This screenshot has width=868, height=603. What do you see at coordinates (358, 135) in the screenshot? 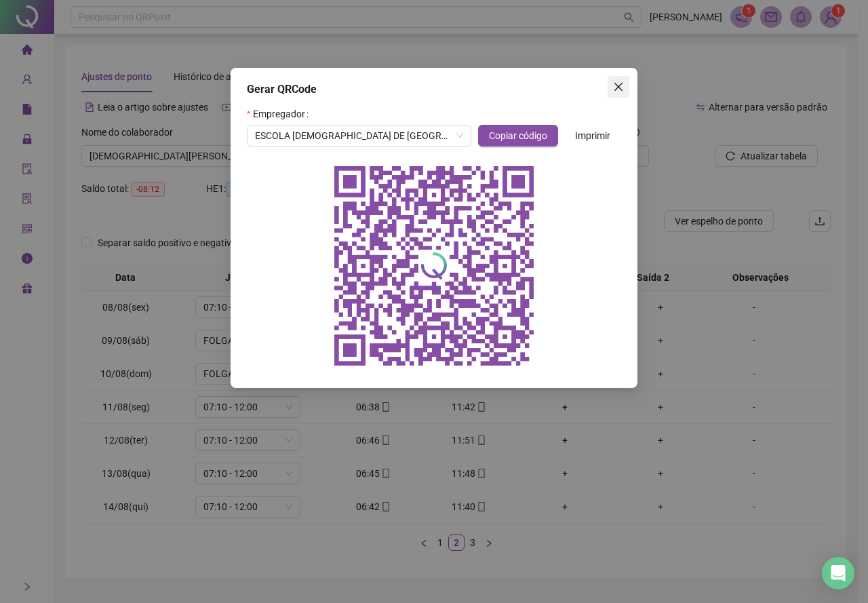
I see `span: ESCOLA ADVENTISTA DE PARIPE` at bounding box center [358, 135].